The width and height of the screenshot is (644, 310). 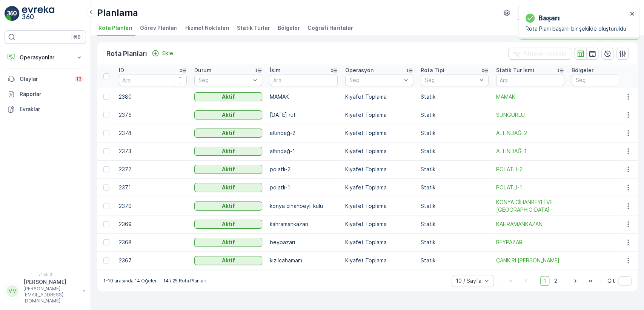 What do you see at coordinates (530, 151) in the screenshot?
I see `span: ALTINDAĞ-1` at bounding box center [530, 151].